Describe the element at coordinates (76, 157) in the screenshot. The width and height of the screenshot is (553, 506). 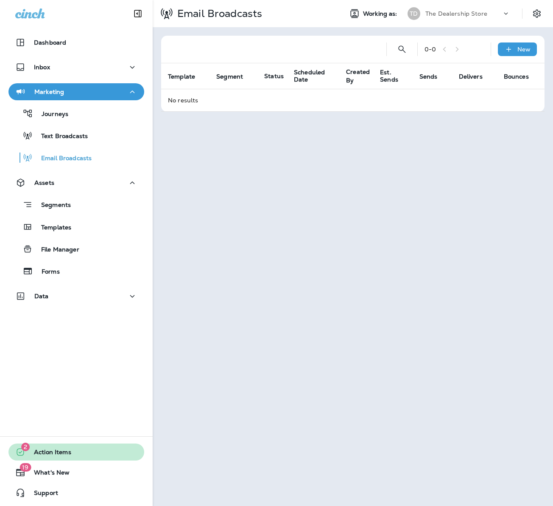
I see `button: Email Broadcasts` at that location.